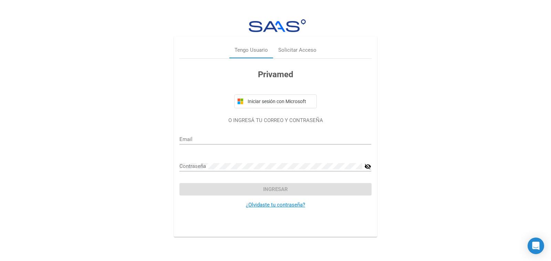  What do you see at coordinates (275, 189) in the screenshot?
I see `button: Ingresar` at bounding box center [275, 189].